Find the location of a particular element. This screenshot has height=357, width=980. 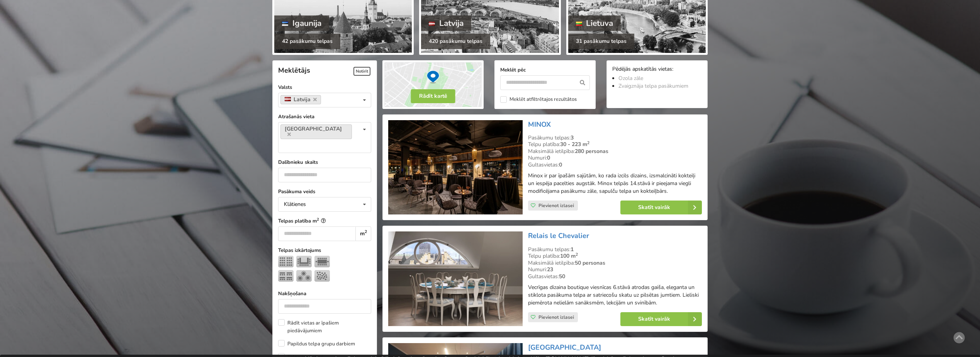

a: Latvija is located at coordinates (300, 100).